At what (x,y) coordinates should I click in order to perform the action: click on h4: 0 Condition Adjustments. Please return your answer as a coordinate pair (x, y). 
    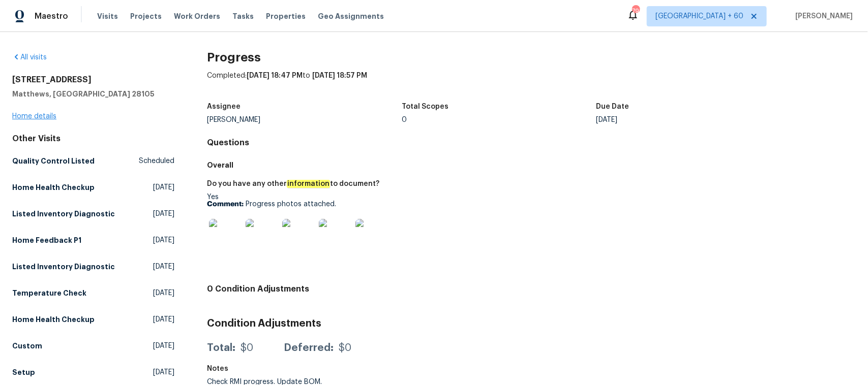
    Looking at the image, I should click on (532, 289).